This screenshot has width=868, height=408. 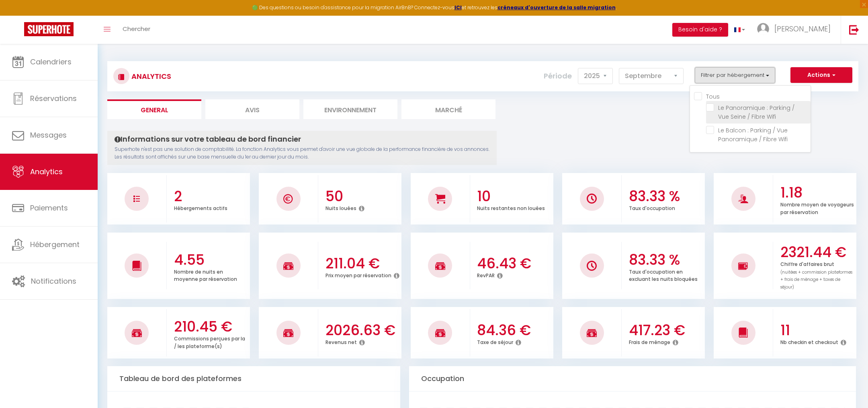 What do you see at coordinates (254, 379) in the screenshot?
I see `div: Tableau de bord des plateformes` at bounding box center [254, 379].